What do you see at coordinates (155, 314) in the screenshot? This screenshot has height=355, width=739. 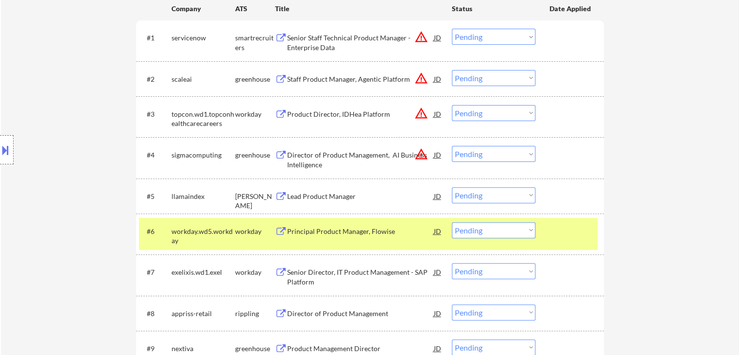 I see `div: #8` at bounding box center [155, 314].